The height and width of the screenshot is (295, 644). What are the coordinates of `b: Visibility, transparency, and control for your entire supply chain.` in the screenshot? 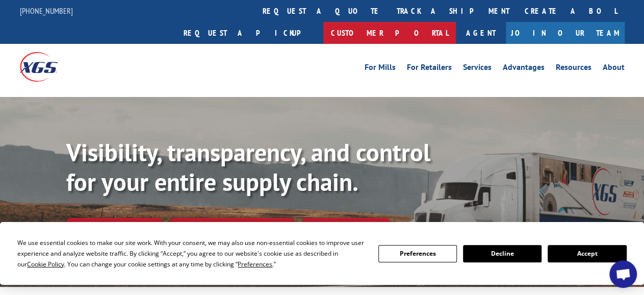 It's located at (248, 167).